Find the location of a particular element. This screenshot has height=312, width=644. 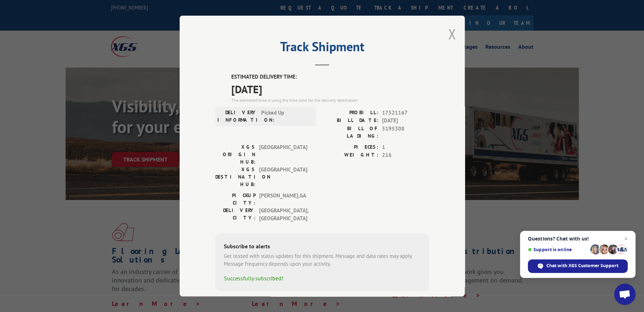

label: PICKUP CITY: is located at coordinates (235, 199).